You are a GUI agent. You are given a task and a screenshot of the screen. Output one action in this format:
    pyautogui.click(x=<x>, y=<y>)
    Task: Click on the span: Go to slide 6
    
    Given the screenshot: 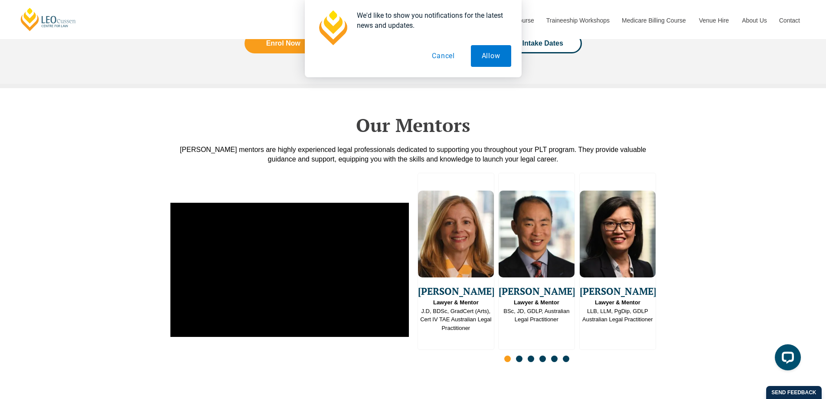 What is the action you would take?
    pyautogui.click(x=566, y=358)
    